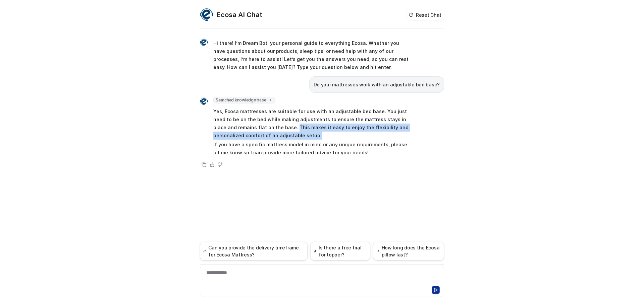  I want to click on button: Can you provide the delivery timeframe for Ecosa Mattress?, so click(253, 251).